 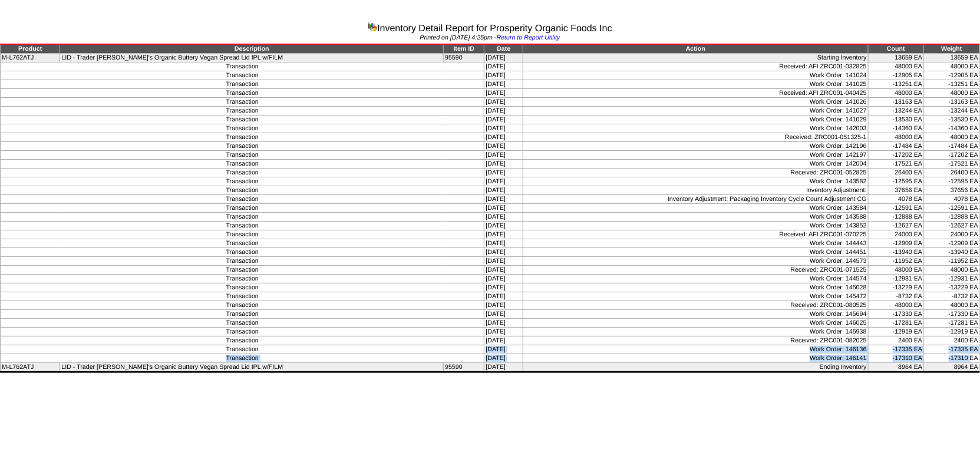 What do you see at coordinates (896, 208) in the screenshot?
I see `td: -12591 EA` at bounding box center [896, 208].